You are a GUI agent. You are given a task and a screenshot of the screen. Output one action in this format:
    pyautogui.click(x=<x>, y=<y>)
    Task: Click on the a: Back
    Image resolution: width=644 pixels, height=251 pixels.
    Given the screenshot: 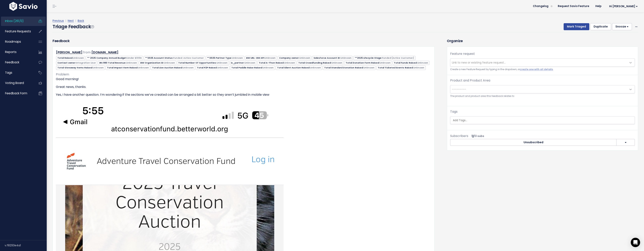 What is the action you would take?
    pyautogui.click(x=81, y=21)
    